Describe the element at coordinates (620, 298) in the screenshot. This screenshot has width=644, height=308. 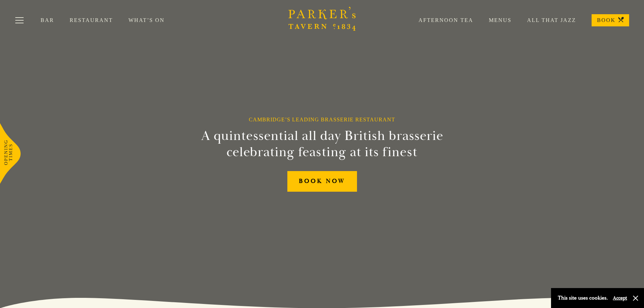
I see `button: Accept` at that location.